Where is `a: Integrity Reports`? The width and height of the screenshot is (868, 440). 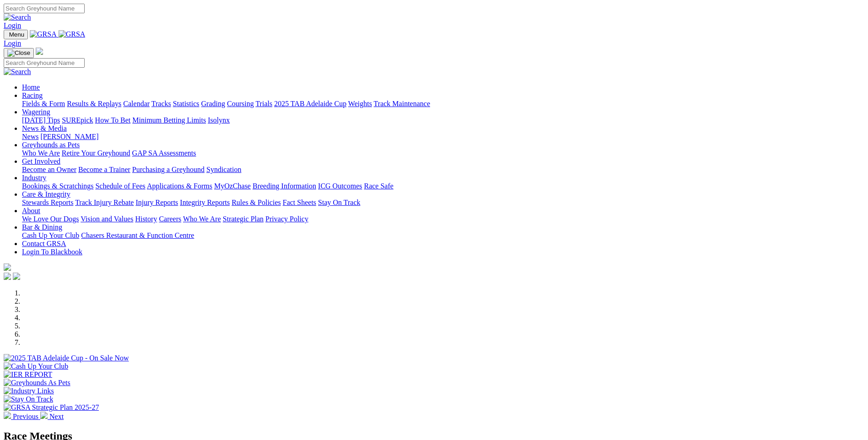
a: Integrity Reports is located at coordinates (205, 202).